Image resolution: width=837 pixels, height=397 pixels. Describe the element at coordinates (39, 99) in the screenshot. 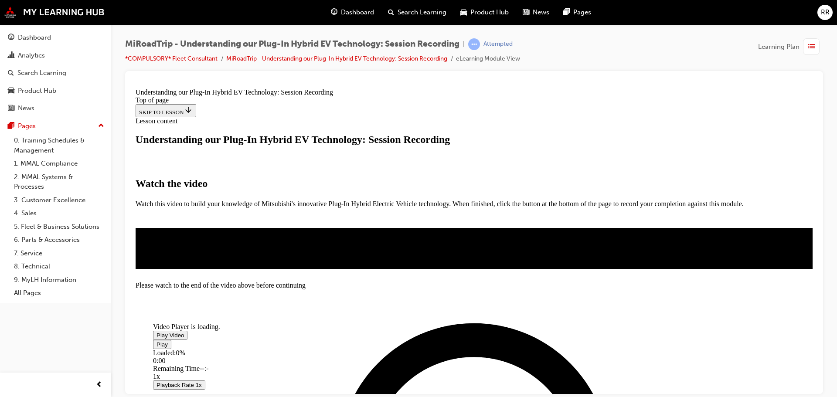

I see `strong: Watch the video` at that location.